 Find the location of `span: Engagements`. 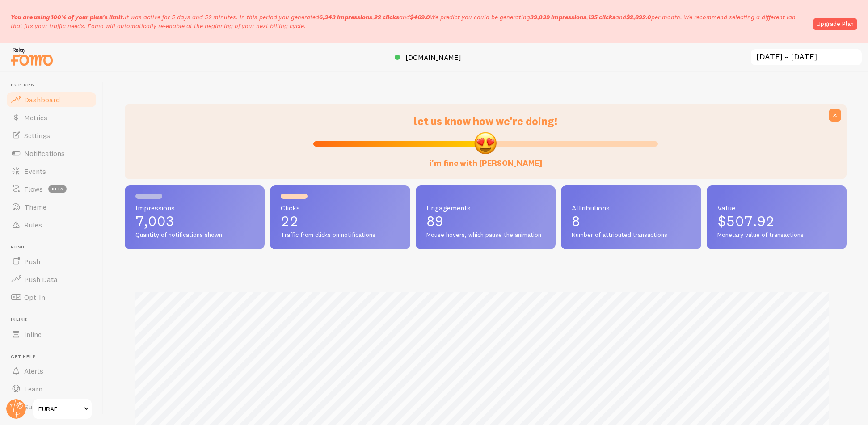

span: Engagements is located at coordinates (485, 208).